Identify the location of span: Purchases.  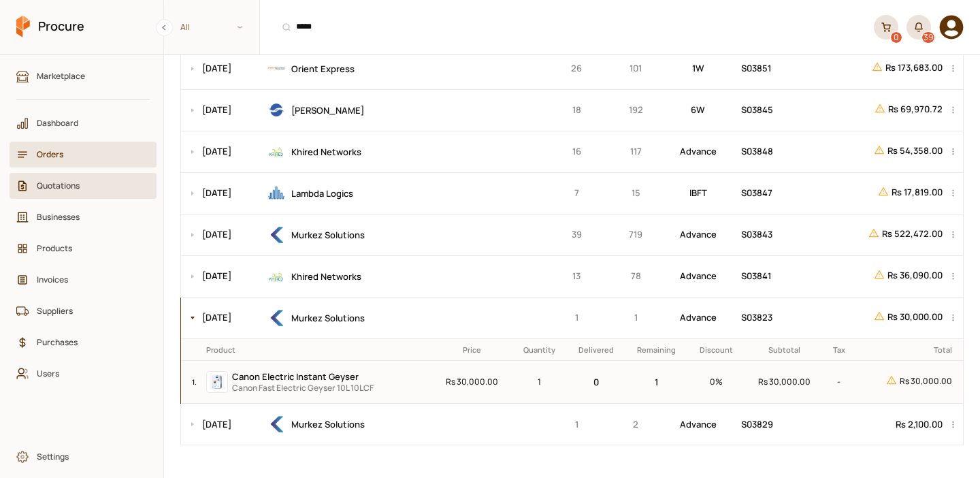
(88, 342).